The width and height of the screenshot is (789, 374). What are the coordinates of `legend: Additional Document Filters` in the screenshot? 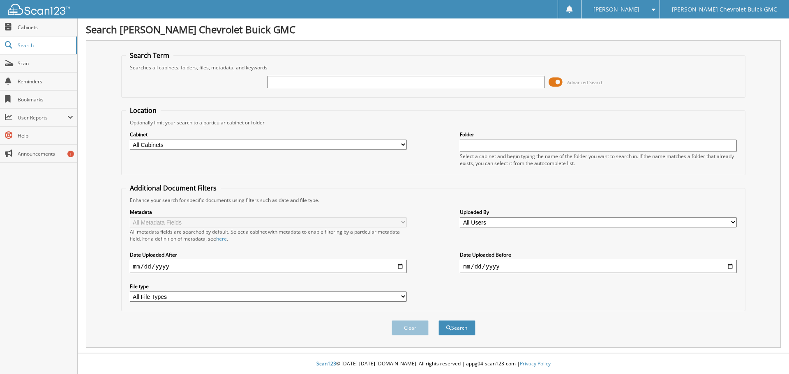 It's located at (173, 188).